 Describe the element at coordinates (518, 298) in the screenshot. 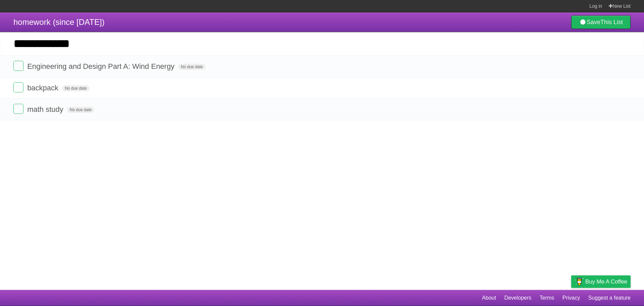

I see `a: Developers` at that location.